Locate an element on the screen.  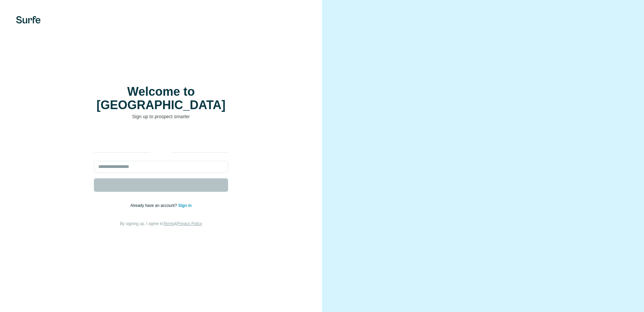
a: Terms is located at coordinates (169, 224).